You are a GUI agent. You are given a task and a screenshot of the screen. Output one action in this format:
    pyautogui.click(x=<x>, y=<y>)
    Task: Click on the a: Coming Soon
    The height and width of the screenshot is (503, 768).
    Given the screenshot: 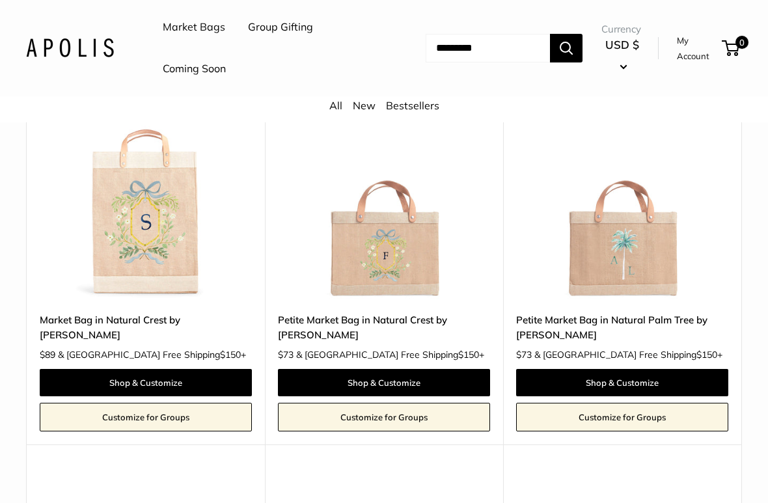 What is the action you would take?
    pyautogui.click(x=194, y=69)
    